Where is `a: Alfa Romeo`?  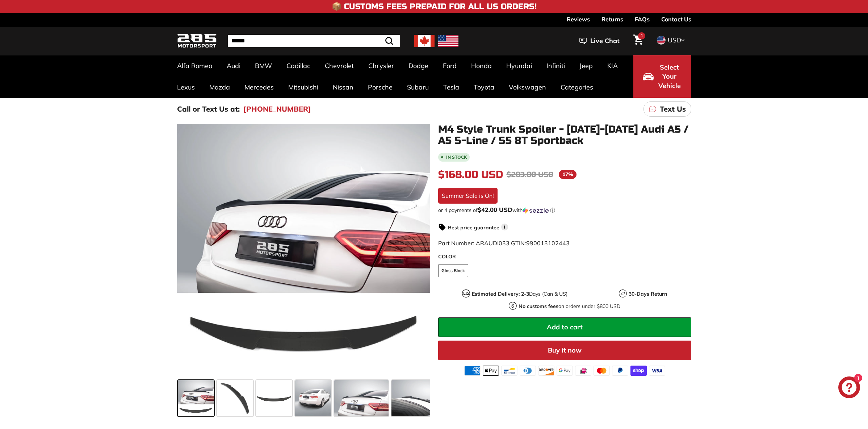 a: Alfa Romeo is located at coordinates (194, 66).